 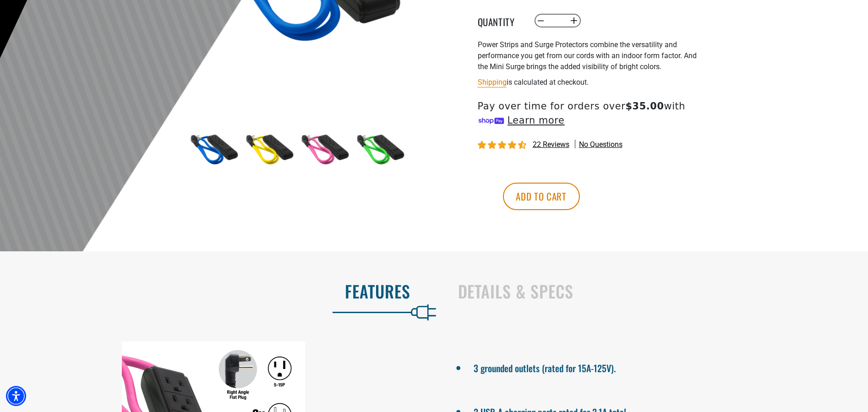 What do you see at coordinates (379, 150) in the screenshot?
I see `img: green` at bounding box center [379, 150].